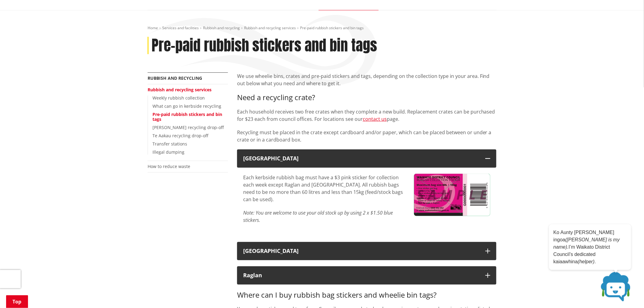 This screenshot has height=308, width=644. Describe the element at coordinates (332, 27) in the screenshot. I see `span: Pre-paid rubbish stickers and bin tags` at that location.